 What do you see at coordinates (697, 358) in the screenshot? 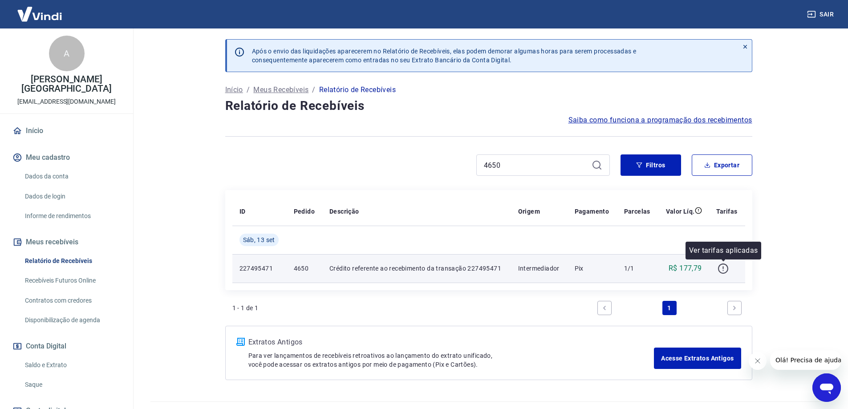
I see `a: Acesse Extratos Antigos` at bounding box center [697, 358].